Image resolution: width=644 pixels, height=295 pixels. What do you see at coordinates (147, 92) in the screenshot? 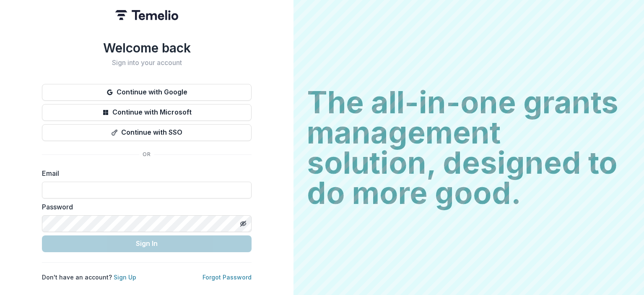
I see `button: Continue with Google` at bounding box center [147, 92].